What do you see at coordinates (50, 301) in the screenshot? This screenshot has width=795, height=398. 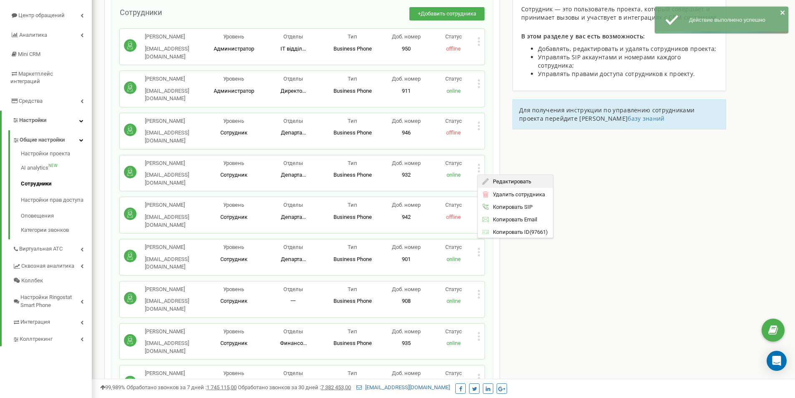 I see `span: Настройки Ringostat Smart Phone` at bounding box center [50, 301].